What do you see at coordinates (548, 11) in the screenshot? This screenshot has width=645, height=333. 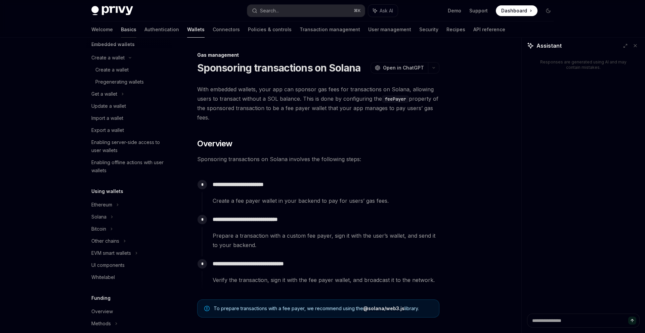 I see `button: Toggle dark mode` at bounding box center [548, 11].